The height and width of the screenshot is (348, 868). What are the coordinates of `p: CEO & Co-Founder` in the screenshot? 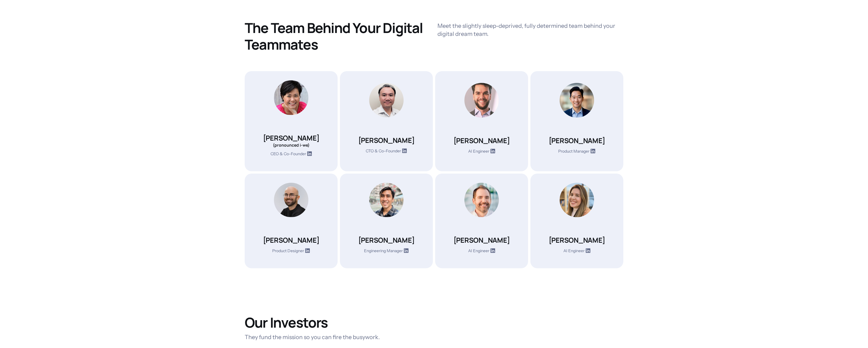 It's located at (288, 155).